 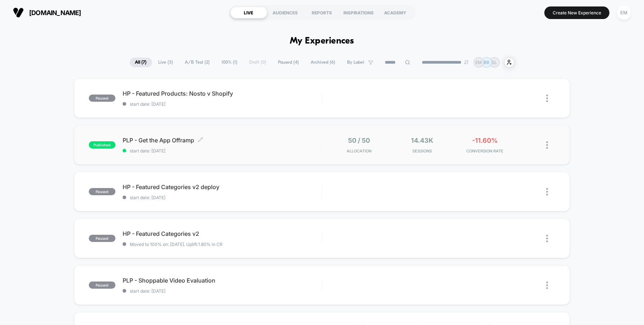 I want to click on span: Archived ( 6 ), so click(x=323, y=62).